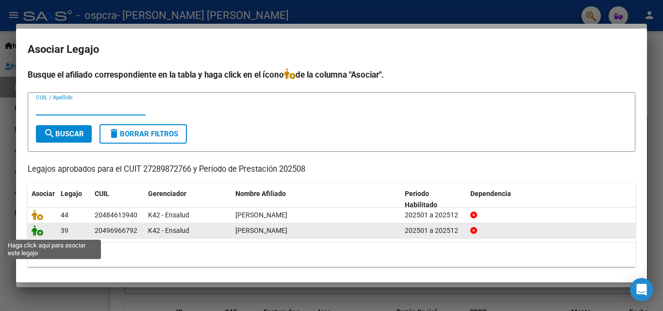  I want to click on span: Asociar, so click(43, 194).